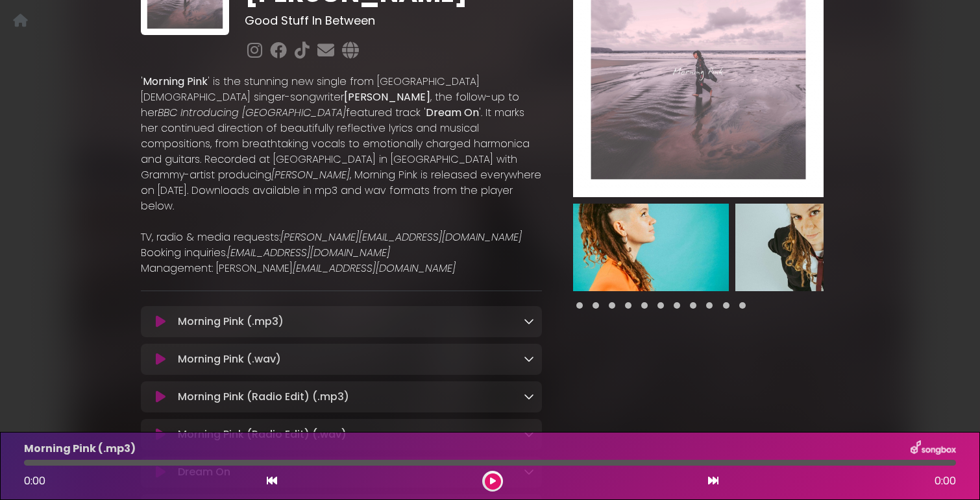 This screenshot has height=500, width=980. Describe the element at coordinates (341, 237) in the screenshot. I see `p: TV, radio & media requests:` at that location.